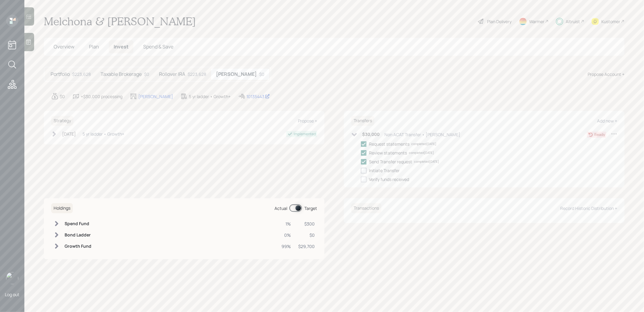 This screenshot has height=312, width=644. I want to click on h6: Transactions, so click(366, 208).